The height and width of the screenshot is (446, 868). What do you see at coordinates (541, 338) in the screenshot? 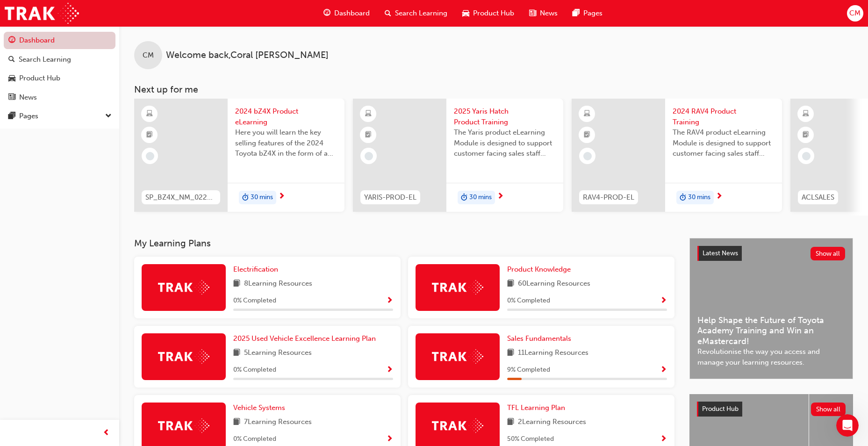
I see `a: Sales Fundamentals` at bounding box center [541, 338].